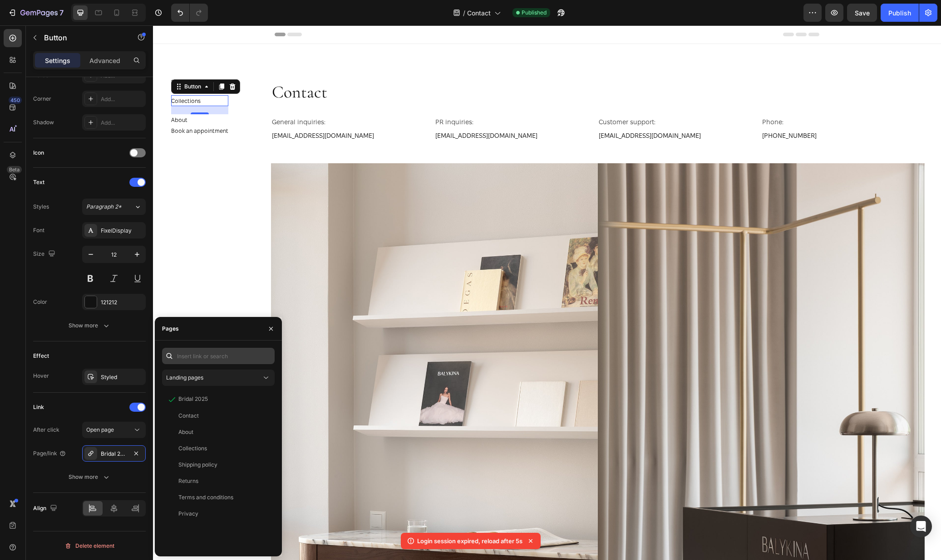 The width and height of the screenshot is (941, 560). I want to click on div: Open Intercom Messenger, so click(921, 527).